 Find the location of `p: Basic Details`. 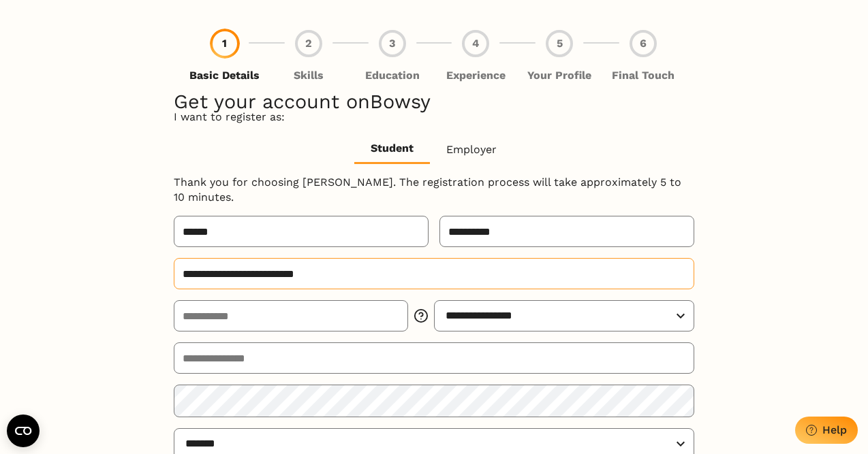

p: Basic Details is located at coordinates (224, 76).